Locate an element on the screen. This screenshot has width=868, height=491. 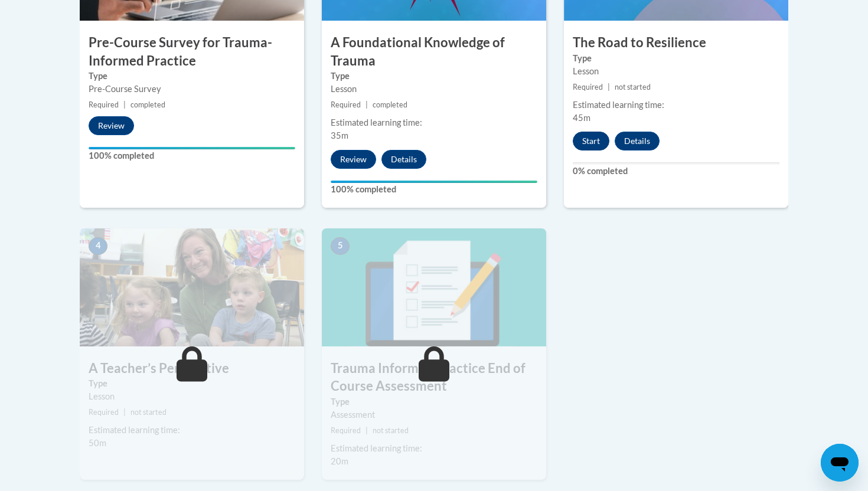
span: 35m is located at coordinates (340, 135).